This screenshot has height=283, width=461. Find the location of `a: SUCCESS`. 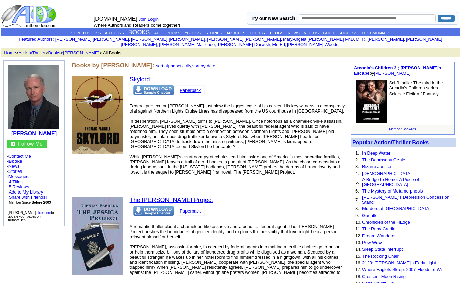

a: SUCCESS is located at coordinates (348, 33).